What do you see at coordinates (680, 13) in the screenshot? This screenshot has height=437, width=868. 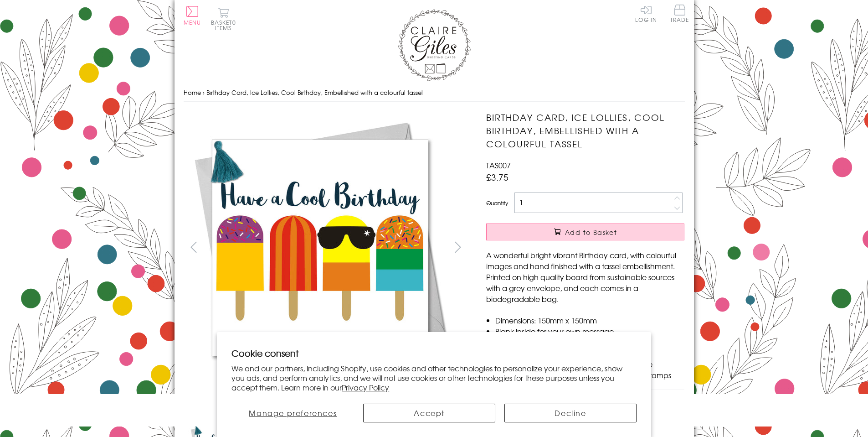 I see `span: Trade` at bounding box center [680, 13].